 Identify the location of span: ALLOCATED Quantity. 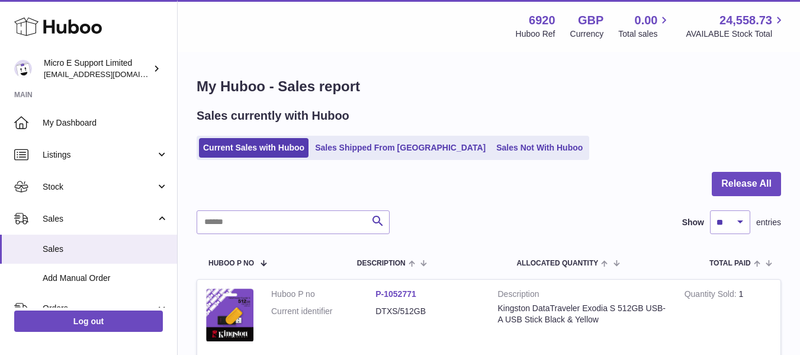
(557, 263).